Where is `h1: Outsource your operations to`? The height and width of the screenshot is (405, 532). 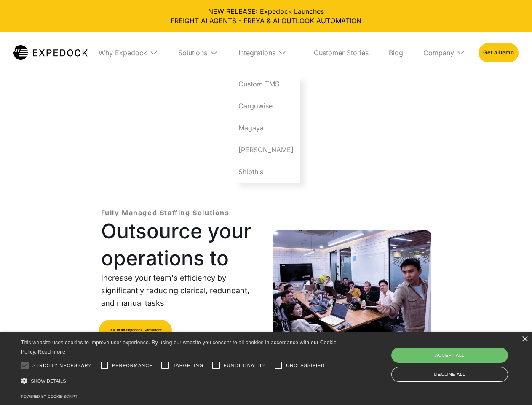
h1: Outsource your operations to is located at coordinates (181, 245).